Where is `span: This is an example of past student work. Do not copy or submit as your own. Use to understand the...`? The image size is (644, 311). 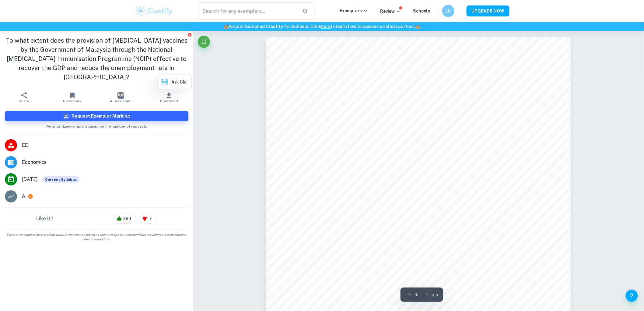 span: This is an example of past student work. Do not copy or submit as your own. Use to understand the... is located at coordinates (97, 237).